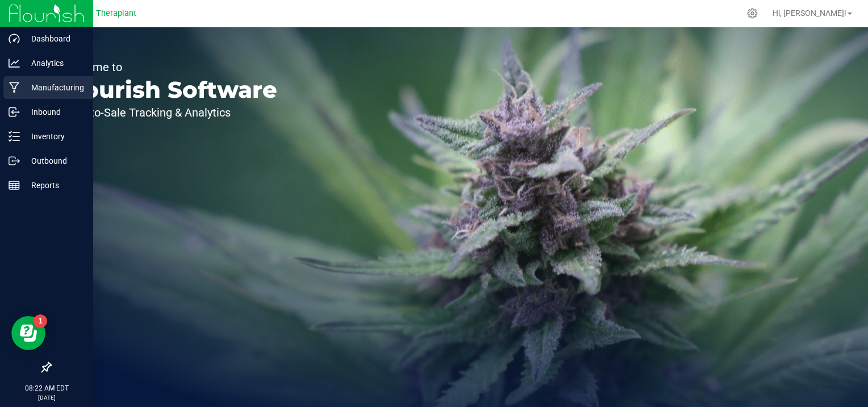  Describe the element at coordinates (54, 39) in the screenshot. I see `p: Dashboard` at that location.